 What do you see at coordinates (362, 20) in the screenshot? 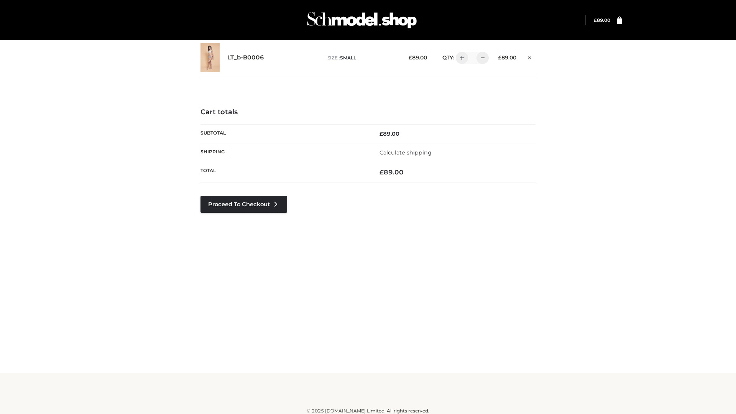
I see `img: Schmodel Admin 964` at bounding box center [362, 20].